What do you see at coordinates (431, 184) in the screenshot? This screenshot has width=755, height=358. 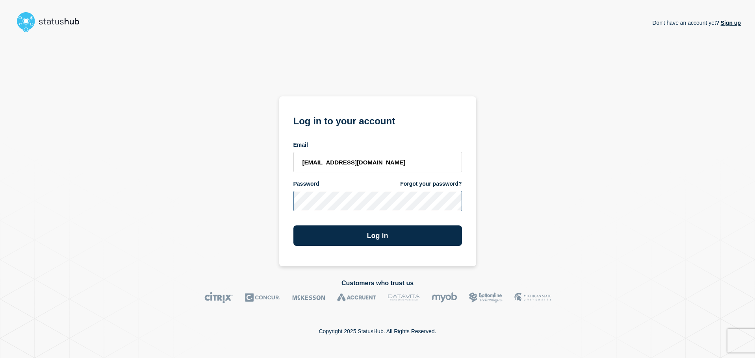 I see `a: Forgot your password?` at bounding box center [431, 184].